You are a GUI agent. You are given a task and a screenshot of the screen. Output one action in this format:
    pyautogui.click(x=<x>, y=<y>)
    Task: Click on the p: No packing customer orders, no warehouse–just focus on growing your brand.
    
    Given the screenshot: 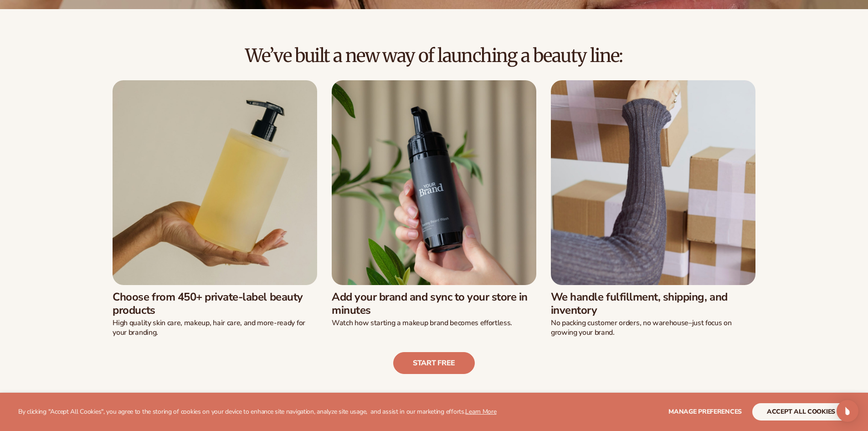 What is the action you would take?
    pyautogui.click(x=653, y=328)
    